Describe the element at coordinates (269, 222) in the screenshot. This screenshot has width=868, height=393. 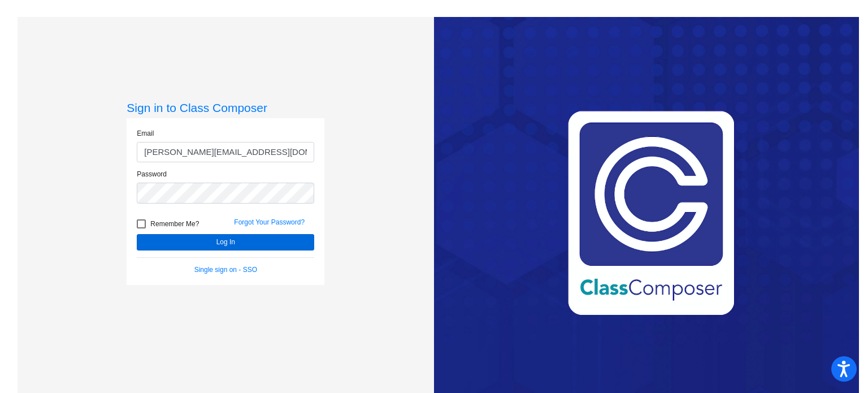
I see `a: Forgot Your Password?` at that location.